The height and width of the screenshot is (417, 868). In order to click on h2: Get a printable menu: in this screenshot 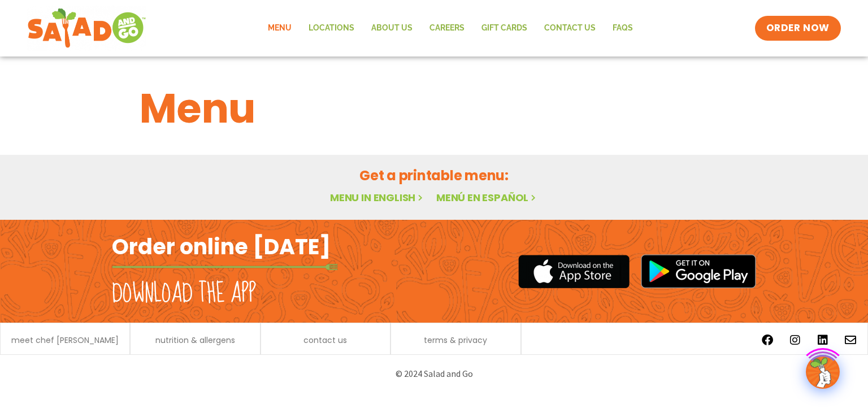, I will do `click(434, 175)`.